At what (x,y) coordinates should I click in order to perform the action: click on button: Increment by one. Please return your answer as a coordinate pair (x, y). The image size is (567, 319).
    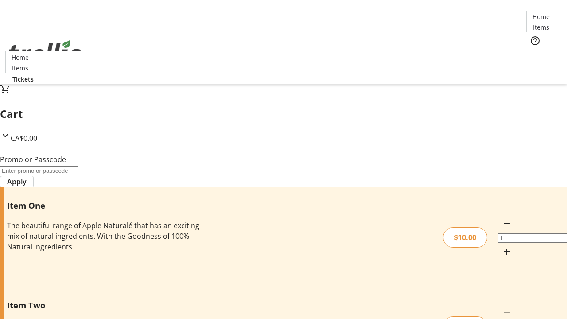
    Looking at the image, I should click on (506, 251).